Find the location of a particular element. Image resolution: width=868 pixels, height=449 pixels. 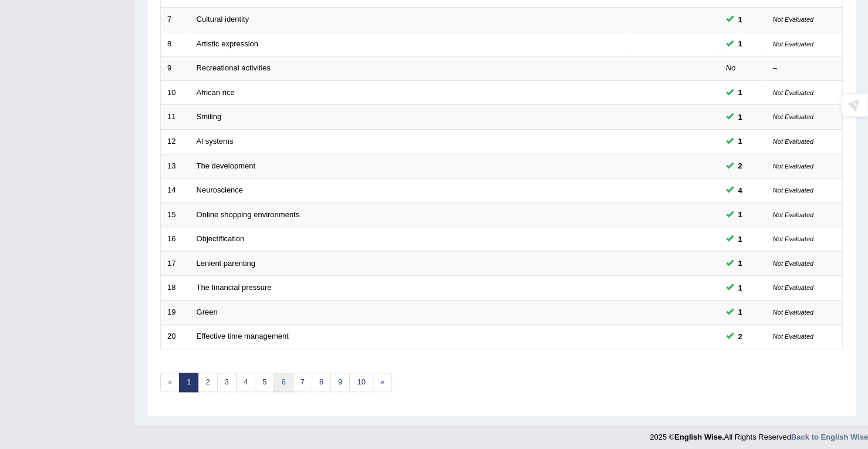

td: 20 is located at coordinates (176, 337).